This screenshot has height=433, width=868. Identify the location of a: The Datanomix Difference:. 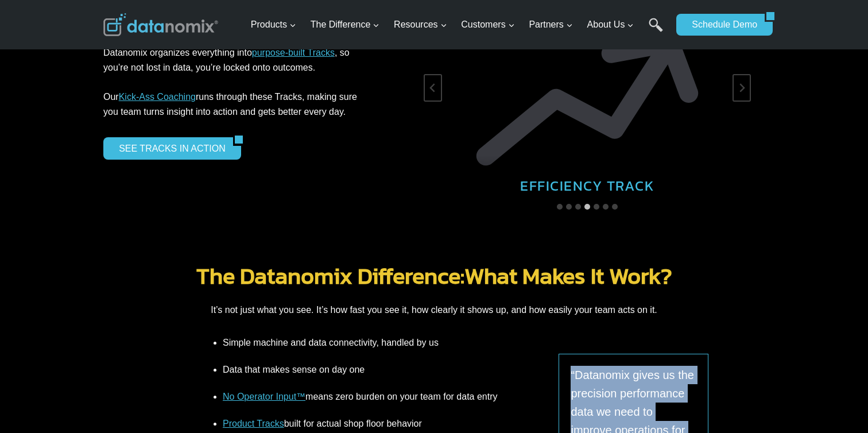
(330, 276).